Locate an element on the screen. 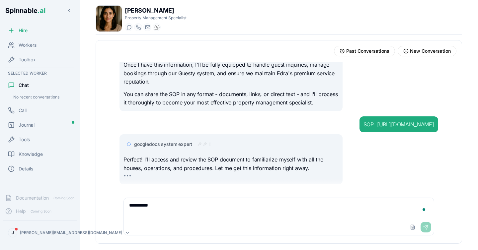  span: Details is located at coordinates (26, 169).